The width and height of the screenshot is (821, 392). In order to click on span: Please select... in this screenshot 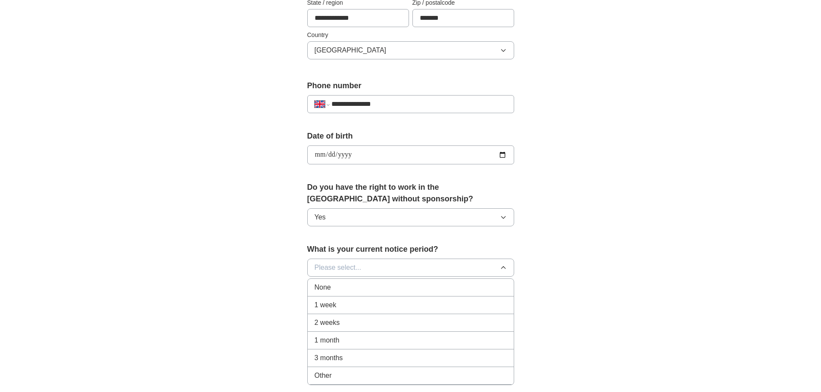, I will do `click(338, 268)`.